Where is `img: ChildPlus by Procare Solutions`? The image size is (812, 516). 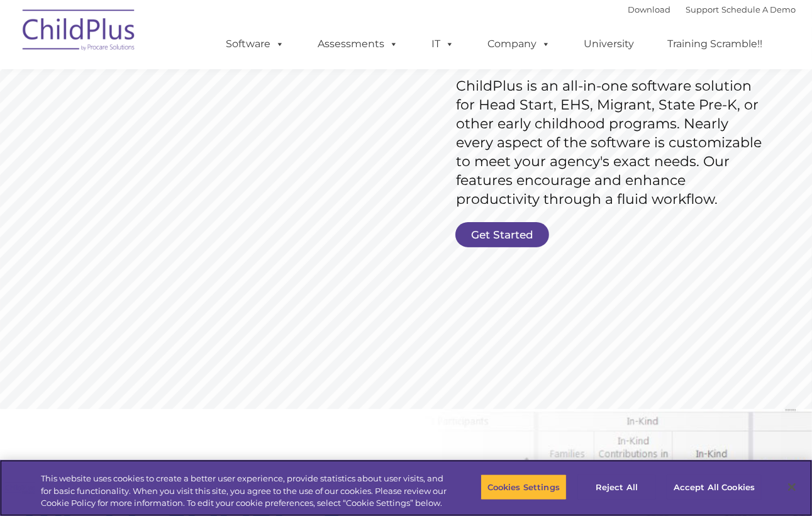 img: ChildPlus by Procare Solutions is located at coordinates (80, 32).